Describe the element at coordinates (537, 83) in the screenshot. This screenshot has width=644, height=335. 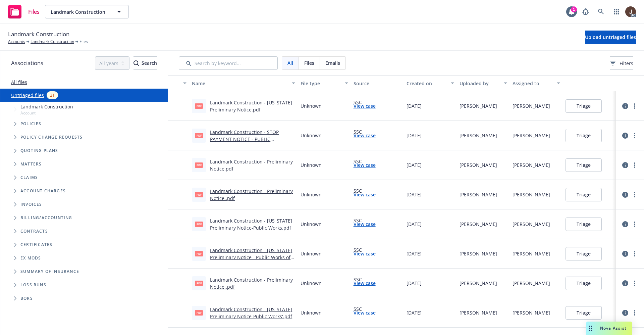
I see `button: Assigned to` at that location.